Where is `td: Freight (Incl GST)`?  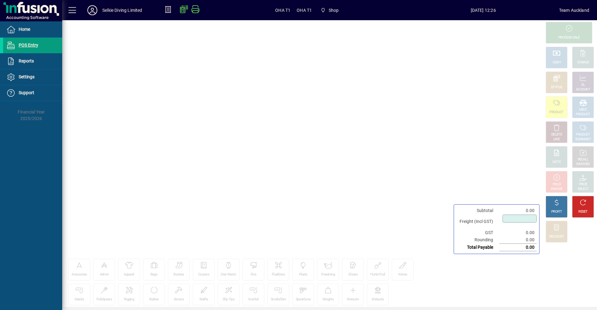 td: Freight (Incl GST) is located at coordinates (478, 222).